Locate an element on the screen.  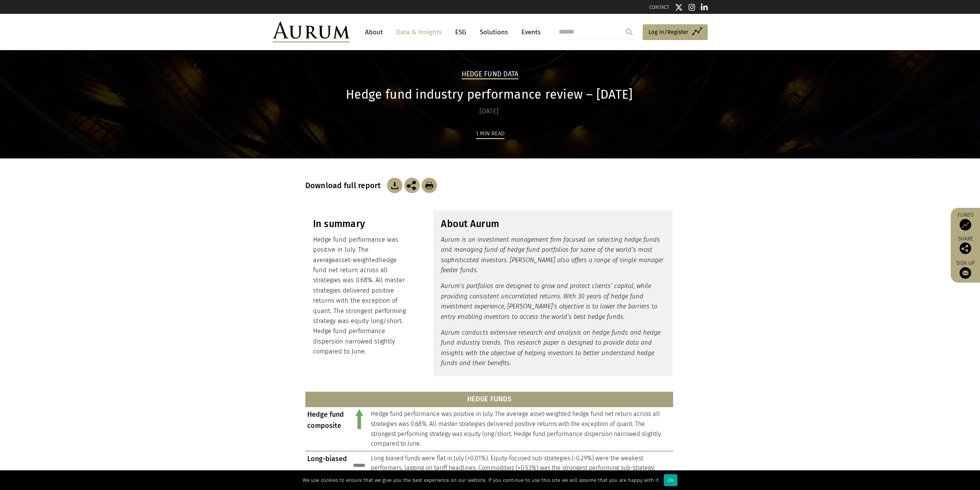
div: Share is located at coordinates (965, 245).